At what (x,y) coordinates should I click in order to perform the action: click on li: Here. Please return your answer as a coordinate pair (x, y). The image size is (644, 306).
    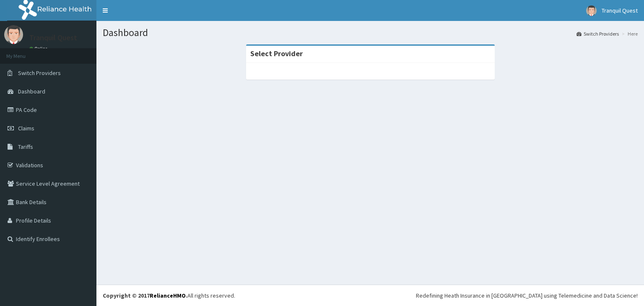
    Looking at the image, I should click on (628, 34).